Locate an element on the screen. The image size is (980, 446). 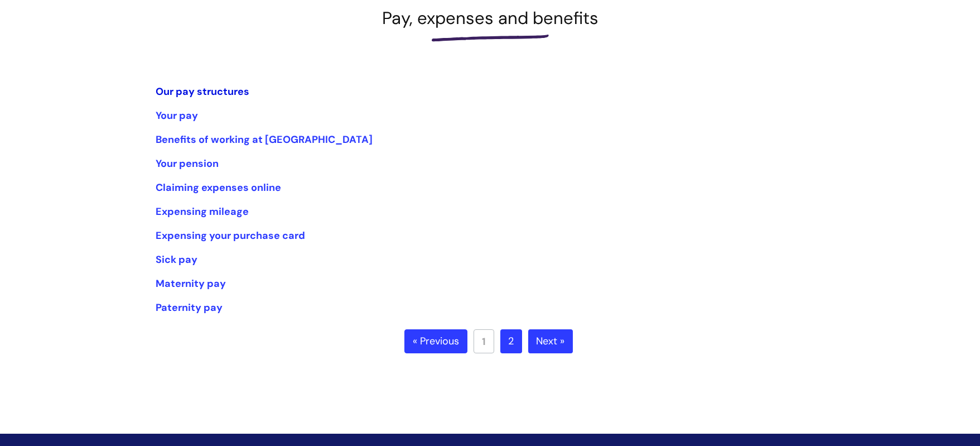
a: 1 is located at coordinates (483, 341).